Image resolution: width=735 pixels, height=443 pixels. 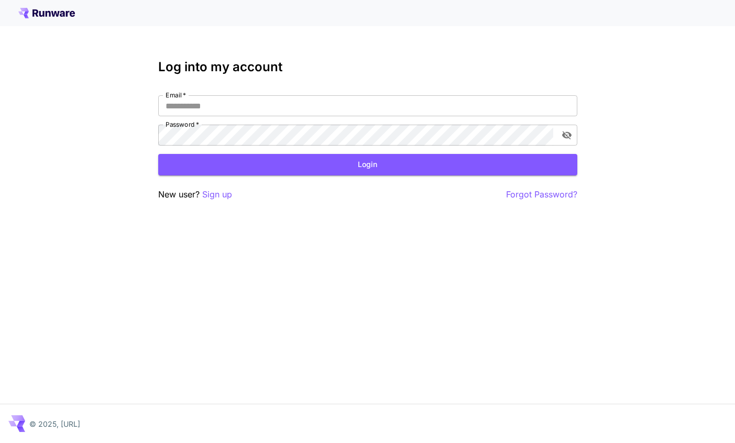 I want to click on h3: Log into my account, so click(x=368, y=67).